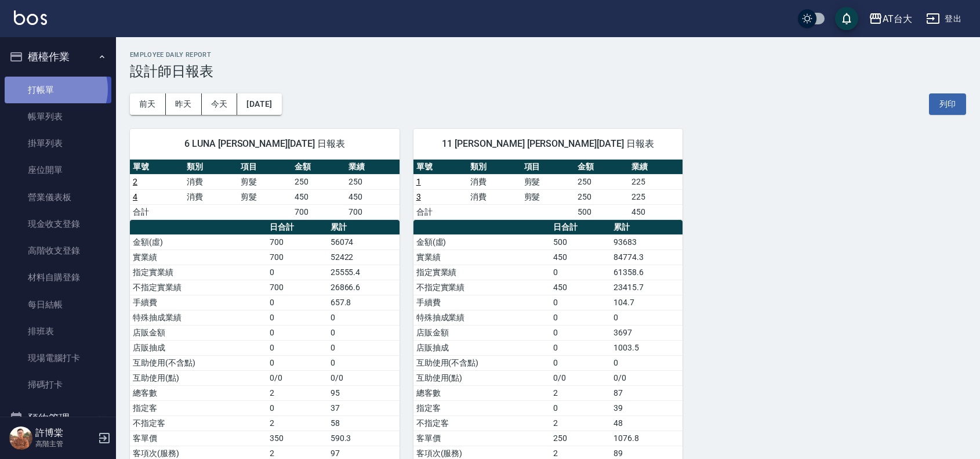 This screenshot has width=980, height=459. I want to click on p: 高階主管, so click(65, 444).